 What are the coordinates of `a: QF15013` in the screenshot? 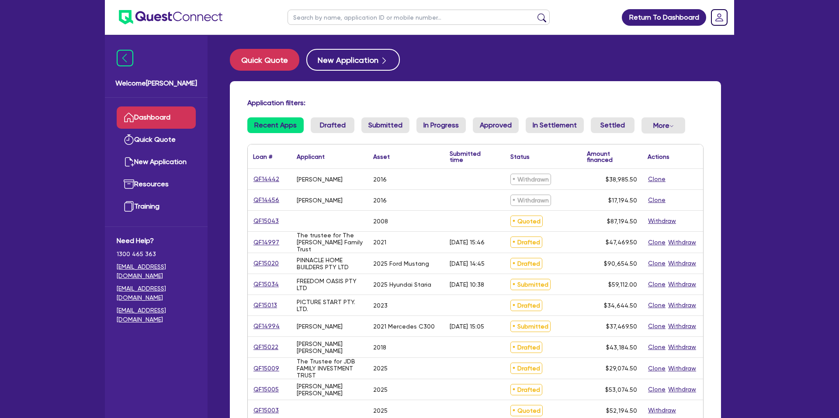 It's located at (265, 305).